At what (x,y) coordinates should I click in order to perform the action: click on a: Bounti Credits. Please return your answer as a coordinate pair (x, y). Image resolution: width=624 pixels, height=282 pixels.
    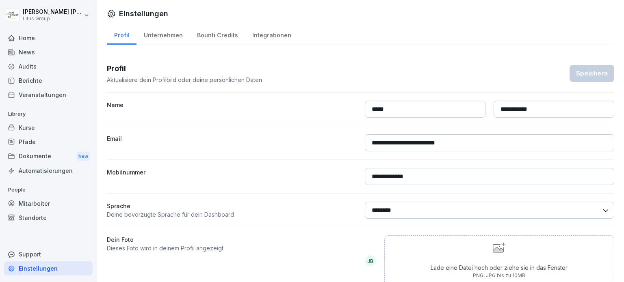
    Looking at the image, I should click on (217, 34).